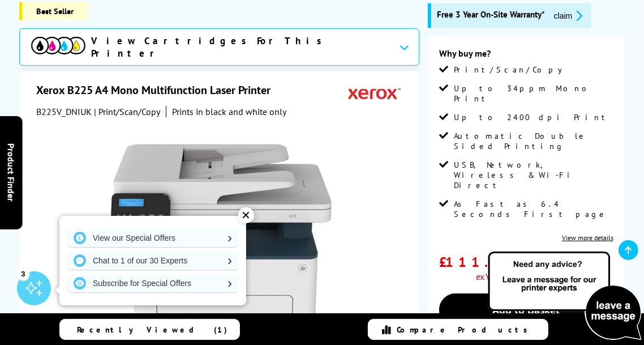  I want to click on span: USB, Network, Wireless & Wi-Fi Direct, so click(533, 174).